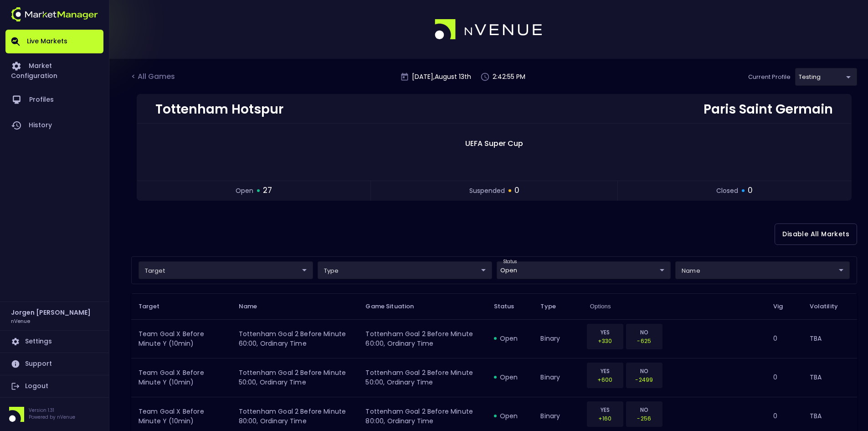  I want to click on th: Options, so click(674, 306).